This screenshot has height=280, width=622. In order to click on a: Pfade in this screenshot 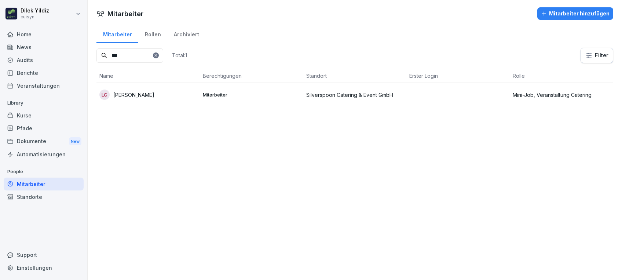, I will do `click(44, 128)`.